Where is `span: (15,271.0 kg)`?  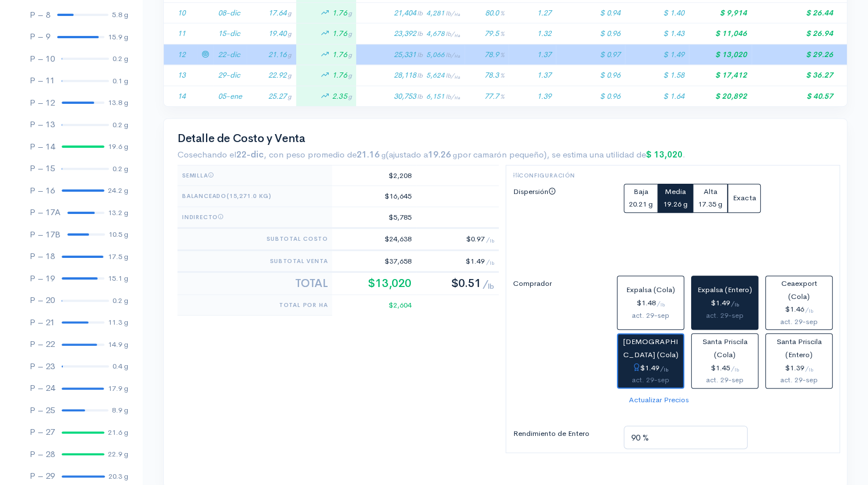 span: (15,271.0 kg) is located at coordinates (249, 196).